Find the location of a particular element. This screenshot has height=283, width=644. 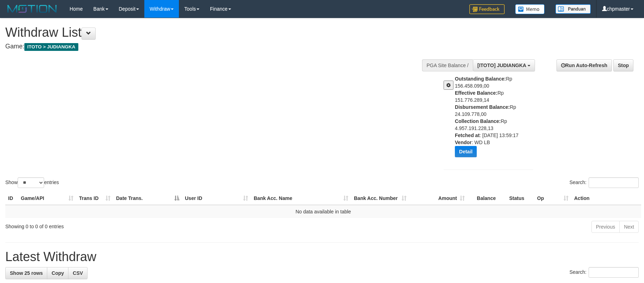

b: Outstanding Balance: is located at coordinates (480, 78).